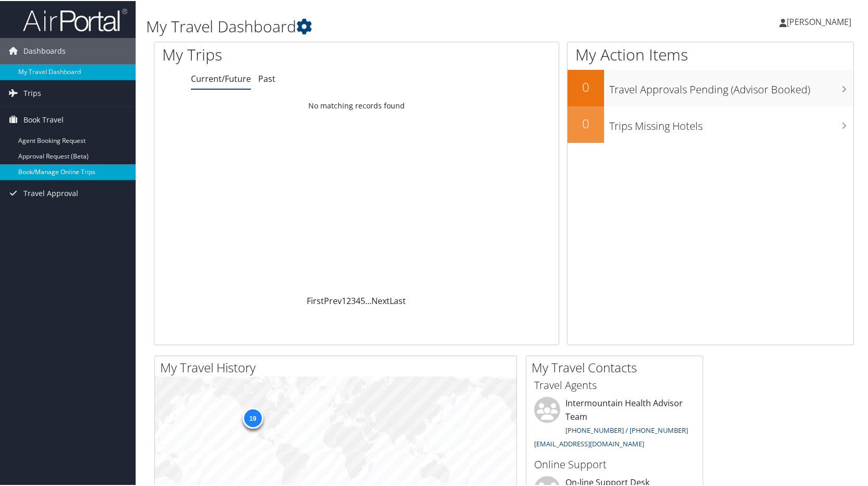  Describe the element at coordinates (44, 119) in the screenshot. I see `span: Book Travel` at that location.